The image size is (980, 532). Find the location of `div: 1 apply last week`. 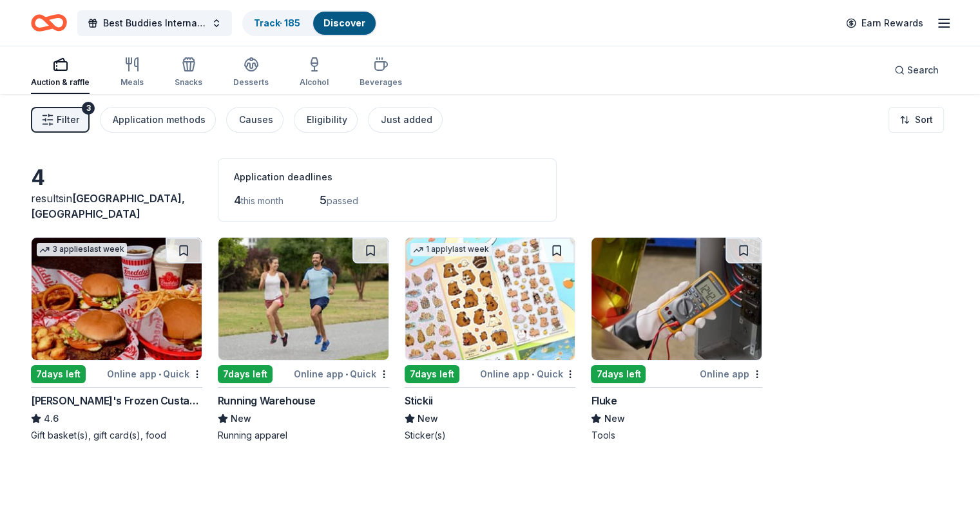

div: 1 apply last week is located at coordinates (451, 250).